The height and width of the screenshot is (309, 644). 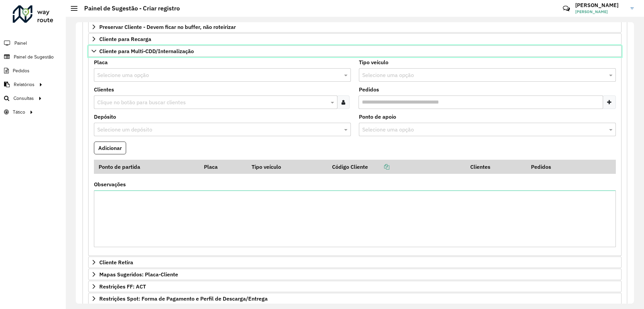 I want to click on a: Mapas Sugeridos: Placa-Cliente, so click(x=355, y=274).